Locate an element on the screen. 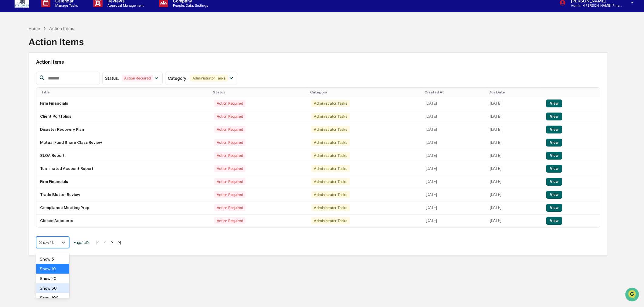 The image size is (644, 307). div: Status is located at coordinates (259, 92).